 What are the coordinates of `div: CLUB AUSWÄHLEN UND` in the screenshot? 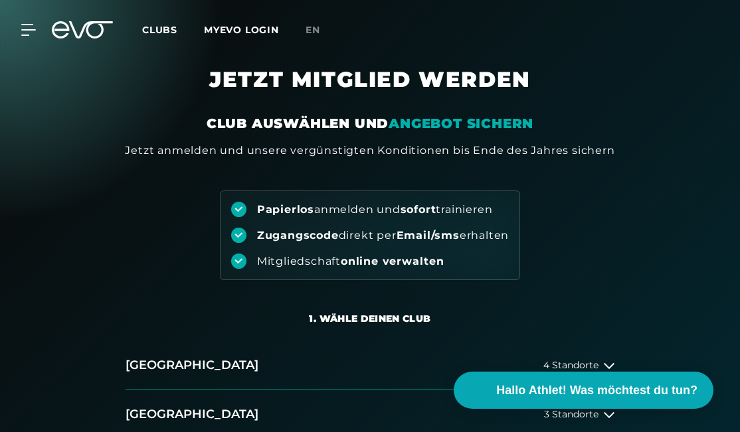 It's located at (370, 124).